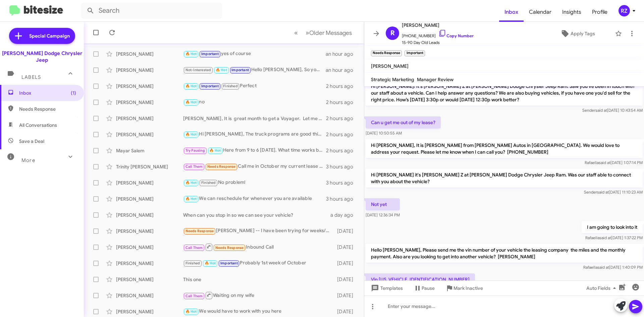 The image size is (644, 317). I want to click on span: Older Messages, so click(331, 33).